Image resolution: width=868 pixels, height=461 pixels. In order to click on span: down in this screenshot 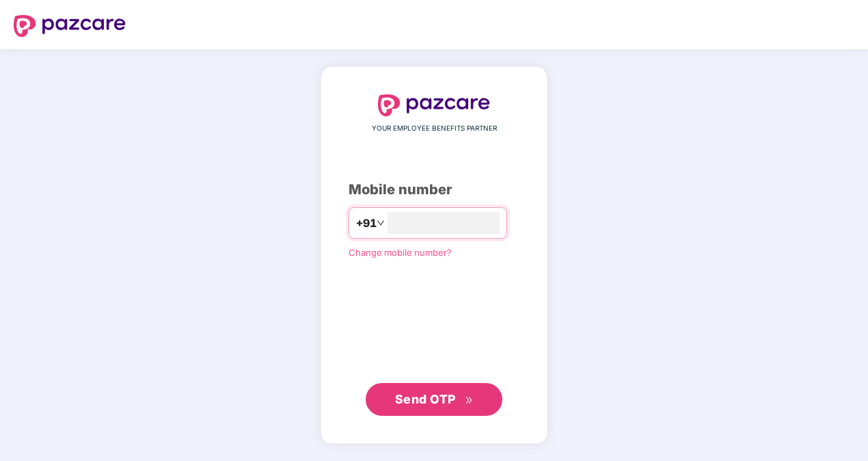, I will do `click(381, 223)`.